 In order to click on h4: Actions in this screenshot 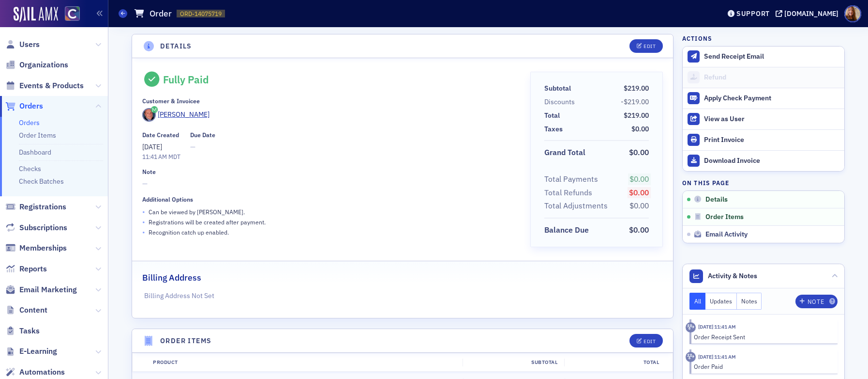, I will do `click(697, 38)`.